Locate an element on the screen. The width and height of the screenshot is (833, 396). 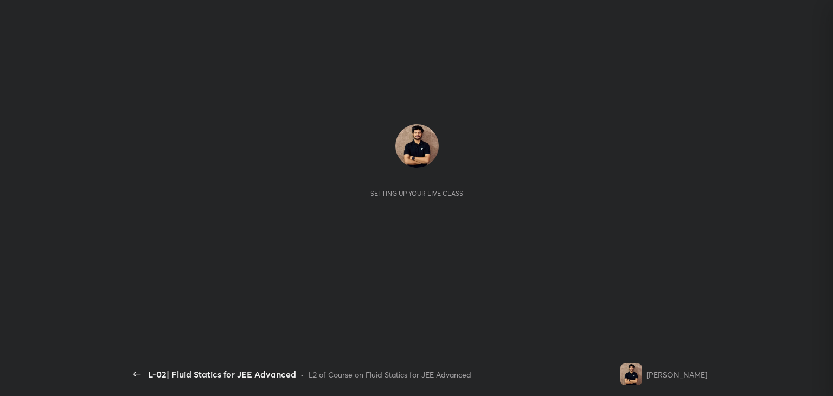
div: Setting up your live class is located at coordinates (416, 193).